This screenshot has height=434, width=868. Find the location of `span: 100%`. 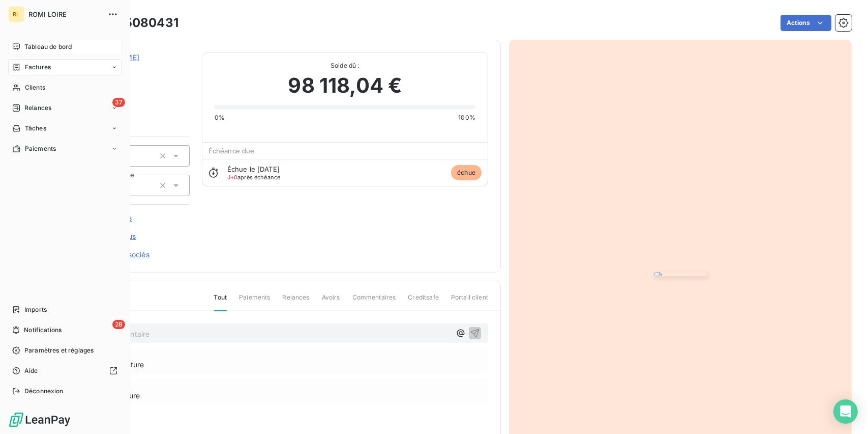

span: 100% is located at coordinates (467, 118).